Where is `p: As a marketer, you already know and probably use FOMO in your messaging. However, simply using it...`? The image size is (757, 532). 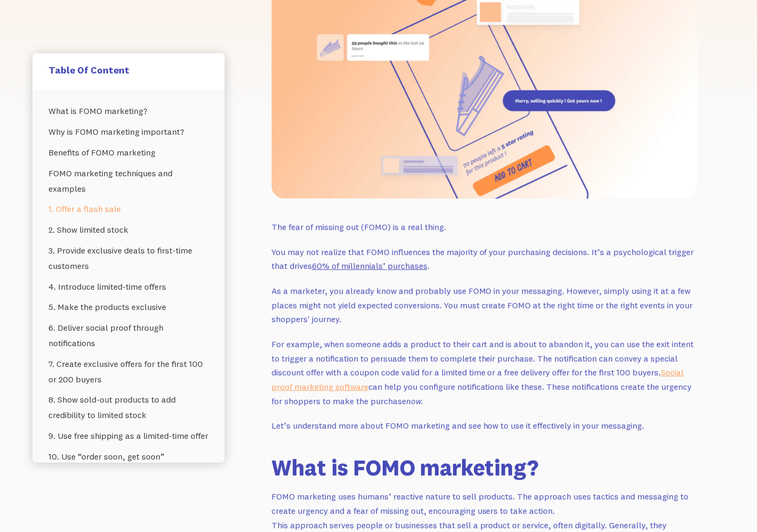 p: As a marketer, you already know and probably use FOMO in your messaging. However, simply using it... is located at coordinates (484, 305).